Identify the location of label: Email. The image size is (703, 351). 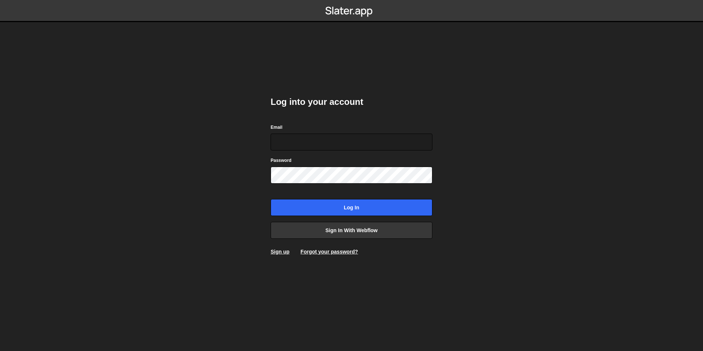
(277, 127).